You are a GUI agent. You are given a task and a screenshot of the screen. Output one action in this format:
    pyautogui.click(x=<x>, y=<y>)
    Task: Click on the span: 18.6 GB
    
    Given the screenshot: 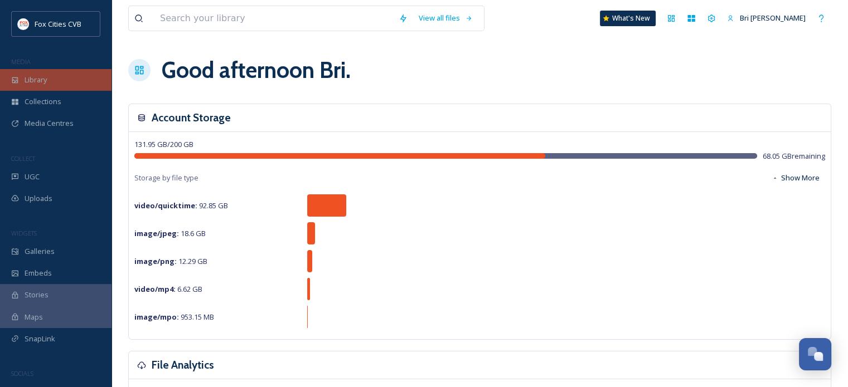 What is the action you would take?
    pyautogui.click(x=170, y=234)
    